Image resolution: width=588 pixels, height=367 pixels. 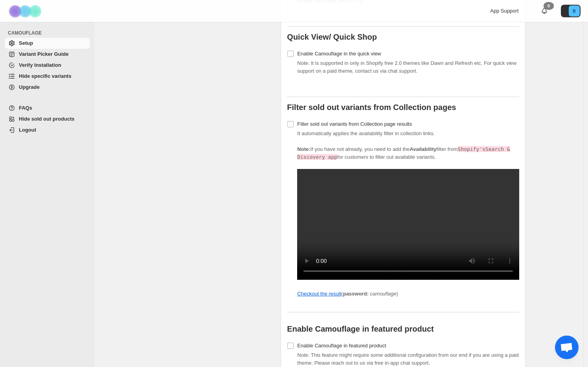 What do you see at coordinates (47, 54) in the screenshot?
I see `a: Variant Picker Guide` at bounding box center [47, 54].